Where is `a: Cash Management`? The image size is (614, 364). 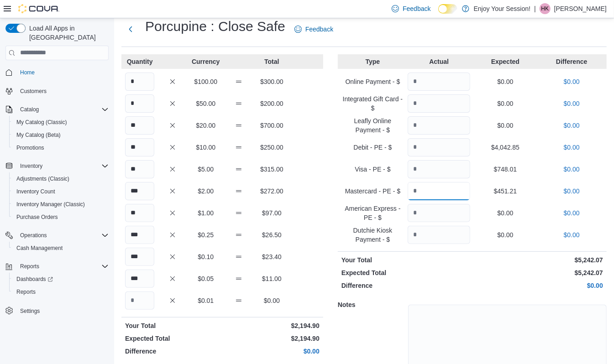
a: Cash Management is located at coordinates (39, 248).